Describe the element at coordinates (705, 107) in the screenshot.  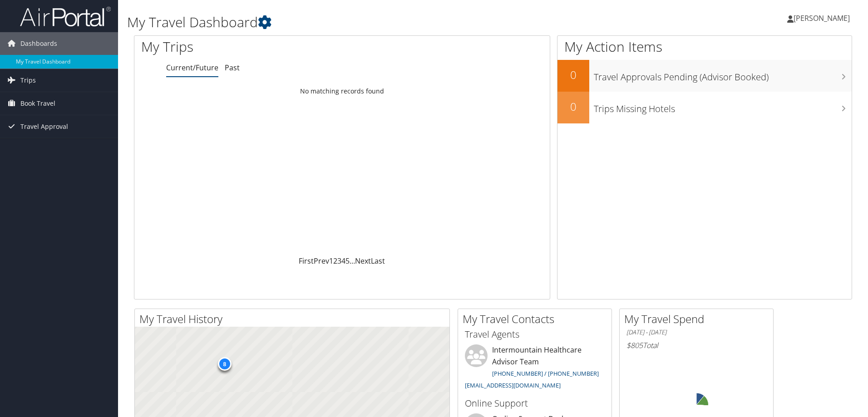
I see `a: 0Trips Missing Hotels` at that location.